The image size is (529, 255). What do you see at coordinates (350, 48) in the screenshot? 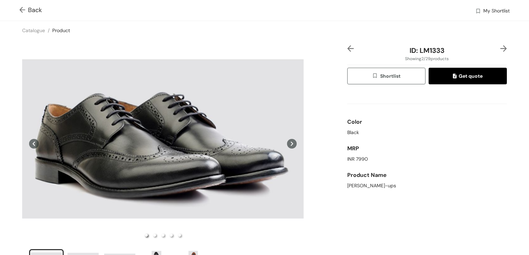
I see `img: left` at bounding box center [350, 48].